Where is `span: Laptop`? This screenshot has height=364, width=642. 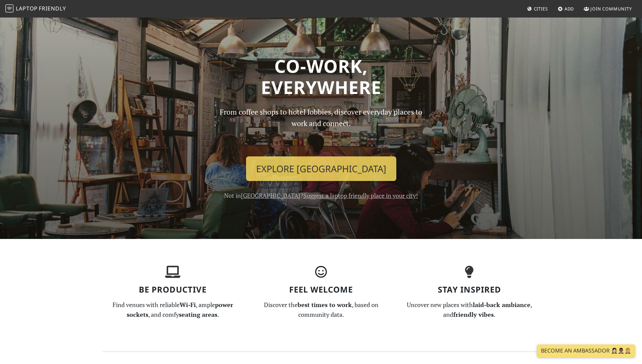 span: Laptop is located at coordinates (27, 8).